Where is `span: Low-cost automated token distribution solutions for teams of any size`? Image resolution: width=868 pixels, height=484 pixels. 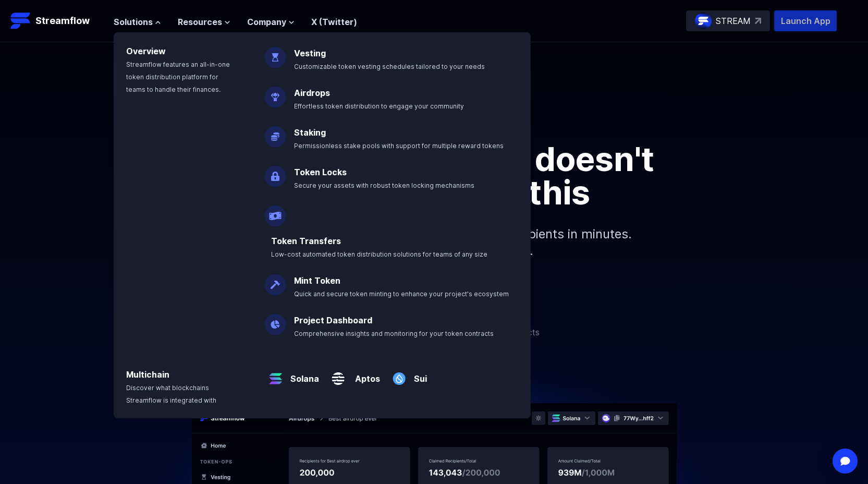 span: Low-cost automated token distribution solutions for teams of any size is located at coordinates (379, 254).